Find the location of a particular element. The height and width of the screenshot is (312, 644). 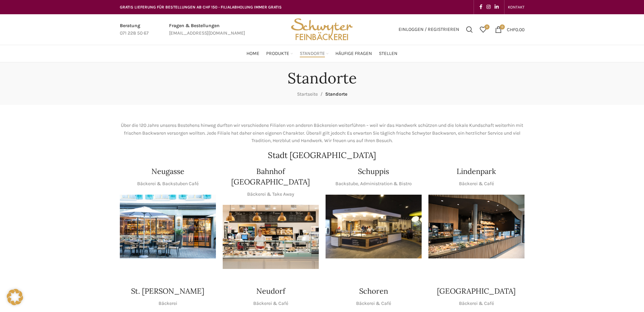

a: Site logo is located at coordinates (322, 29).